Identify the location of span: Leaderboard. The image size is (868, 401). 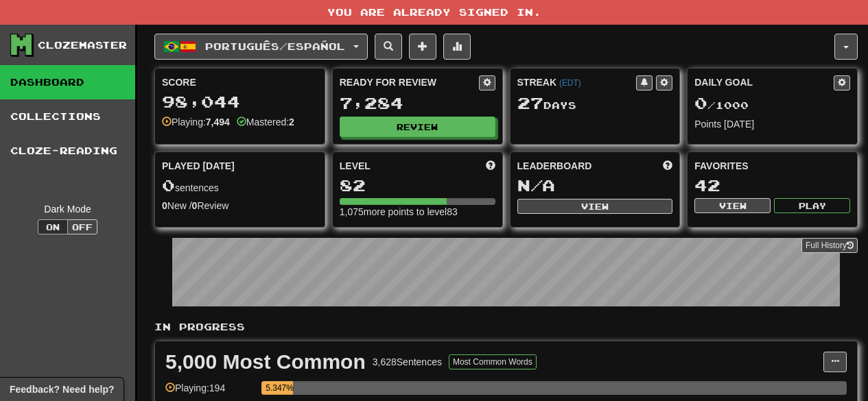
(555, 166).